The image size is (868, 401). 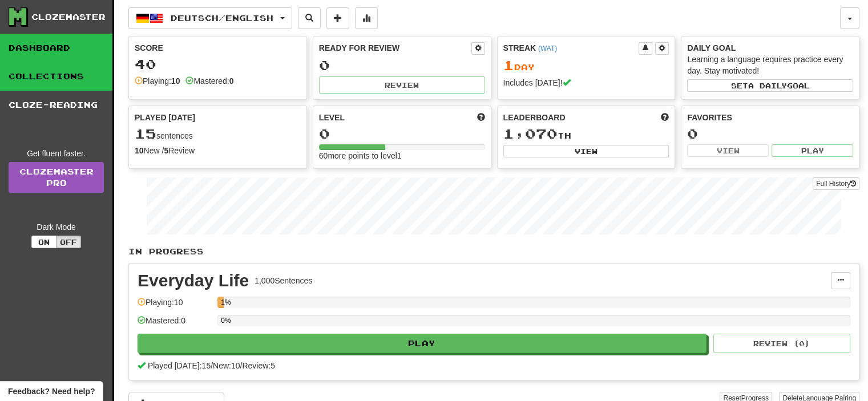 I want to click on button: More stats, so click(x=366, y=18).